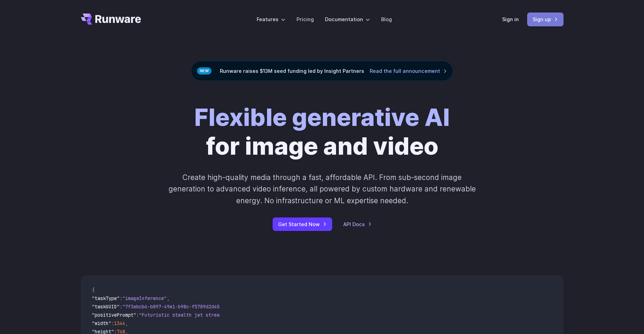 The height and width of the screenshot is (334, 644). What do you see at coordinates (305, 19) in the screenshot?
I see `a: Pricing` at bounding box center [305, 19].